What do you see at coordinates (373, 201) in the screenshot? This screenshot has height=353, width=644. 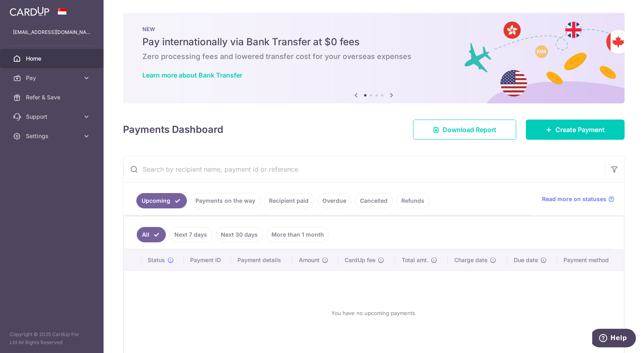 I see `a: Cancelled` at bounding box center [373, 201].